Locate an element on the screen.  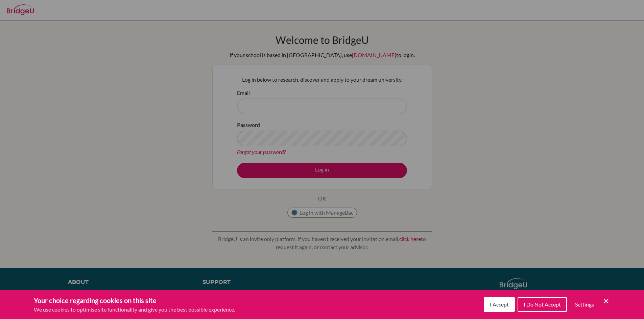
span: Settings is located at coordinates (584, 304).